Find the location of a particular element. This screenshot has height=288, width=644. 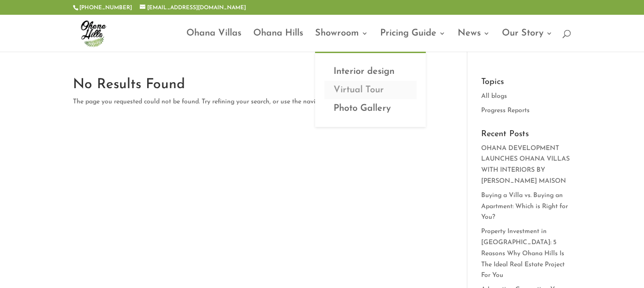

a: Progress Reports is located at coordinates (505, 110).